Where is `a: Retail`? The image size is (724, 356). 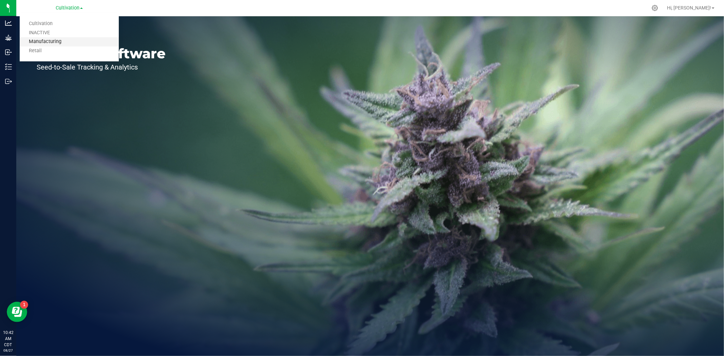
a: Retail is located at coordinates (69, 51).